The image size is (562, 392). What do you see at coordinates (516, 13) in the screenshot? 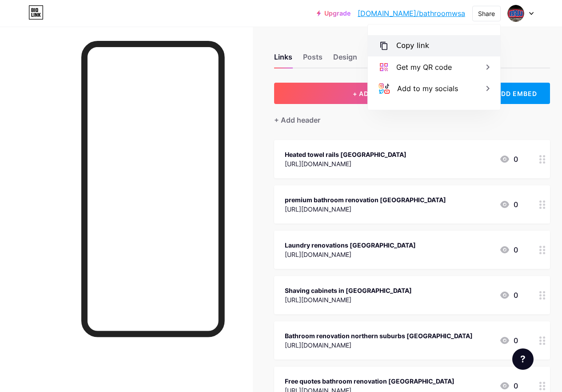
I see `img: bathroomwsa` at bounding box center [516, 13].